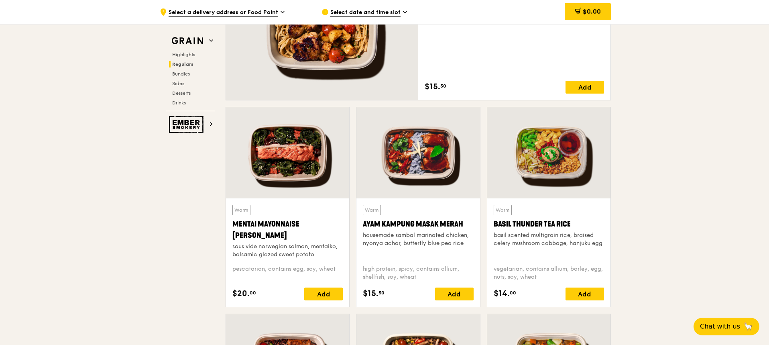  I want to click on div: vegetarian, contains allium, barley, egg, nuts, soy, wheat, so click(549, 273).